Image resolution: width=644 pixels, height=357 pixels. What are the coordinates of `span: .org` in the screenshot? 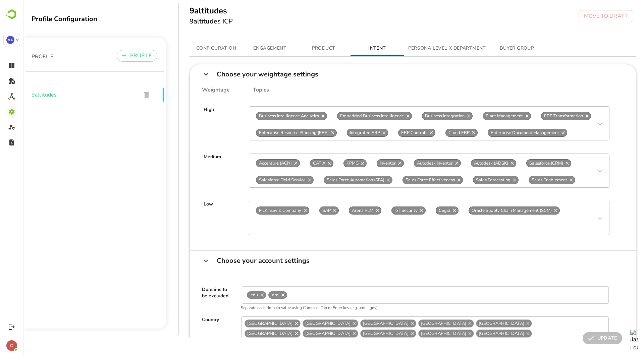 It's located at (251, 295).